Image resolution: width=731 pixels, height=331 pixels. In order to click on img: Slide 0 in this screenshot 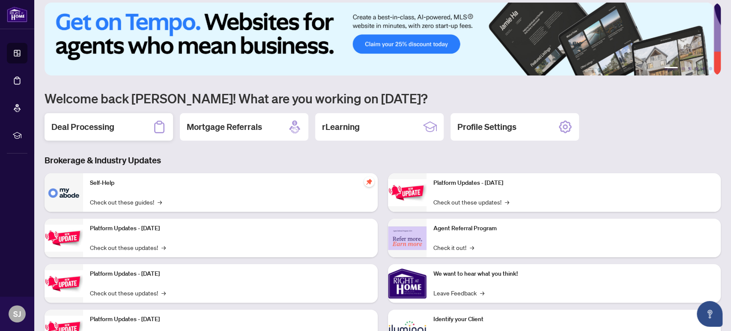, I will do `click(379, 39)`.